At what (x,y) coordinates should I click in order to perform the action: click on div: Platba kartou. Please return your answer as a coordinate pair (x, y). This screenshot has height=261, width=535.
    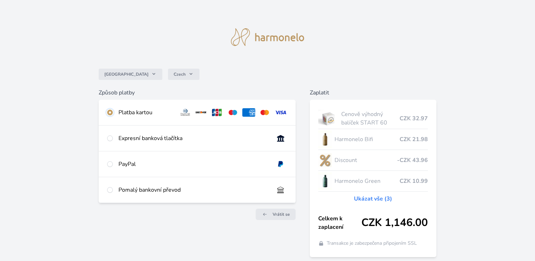
    Looking at the image, I should click on (146, 112).